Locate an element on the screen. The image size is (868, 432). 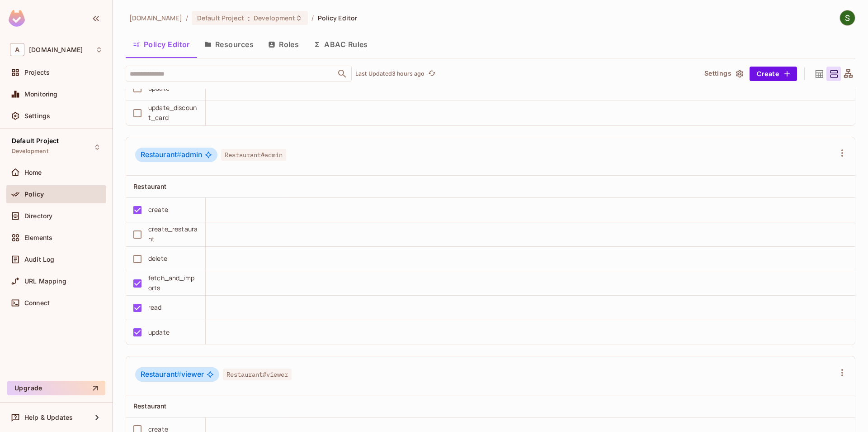
div: read is located at coordinates (155, 308).